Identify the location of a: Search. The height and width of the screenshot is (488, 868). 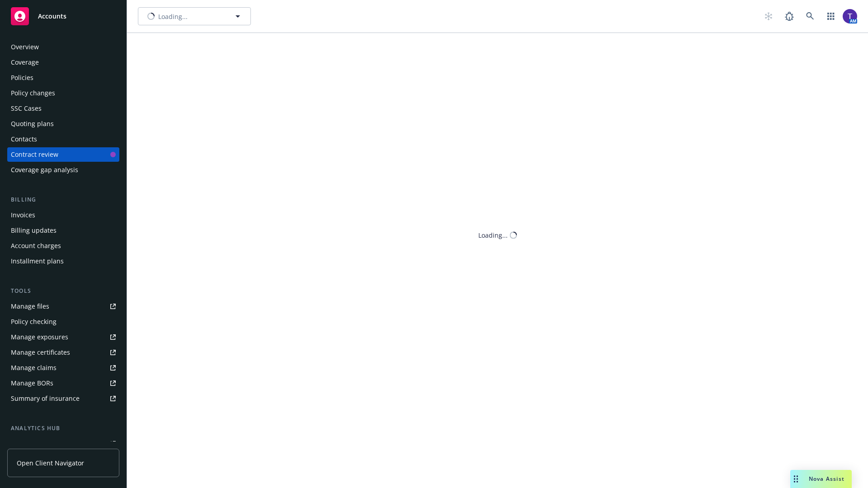
(810, 16).